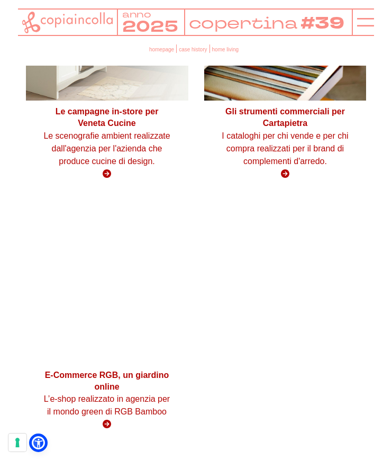 Image resolution: width=392 pixels, height=460 pixels. I want to click on a: home living, so click(225, 49).